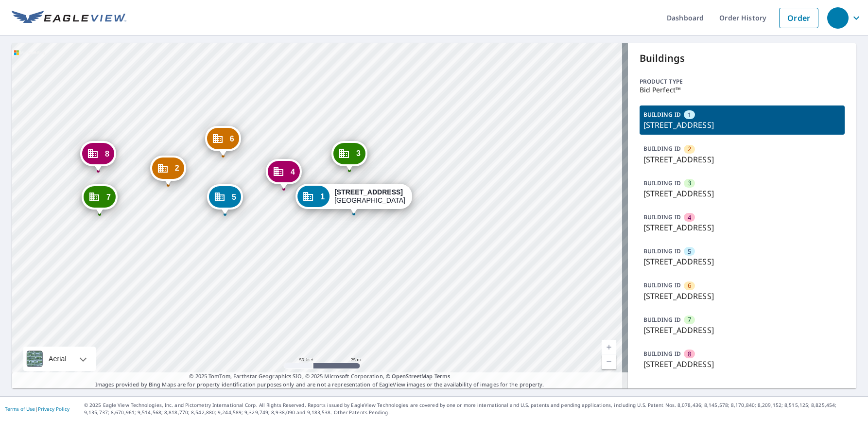 This screenshot has width=868, height=421. I want to click on p: Product type, so click(742, 82).